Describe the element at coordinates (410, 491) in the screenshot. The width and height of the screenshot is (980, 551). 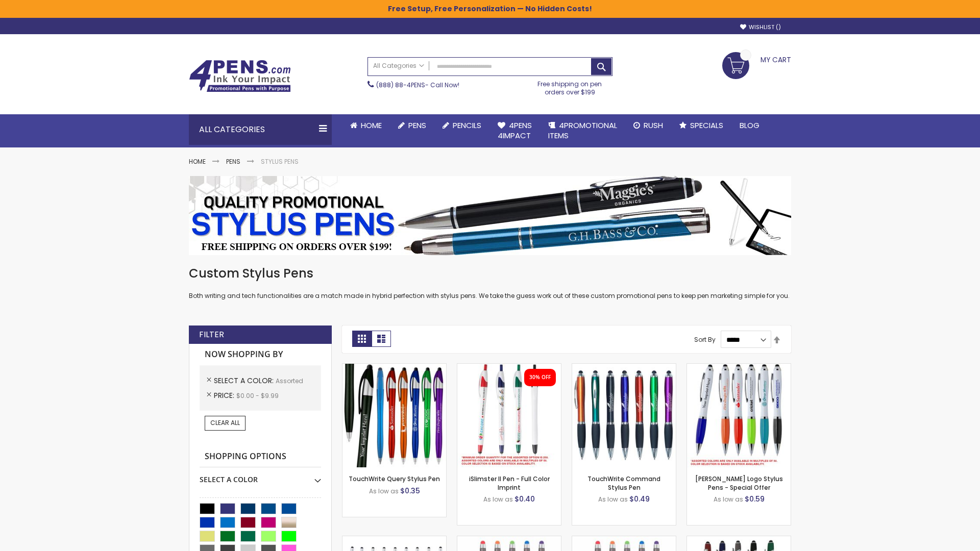
I see `span: $0.35` at that location.